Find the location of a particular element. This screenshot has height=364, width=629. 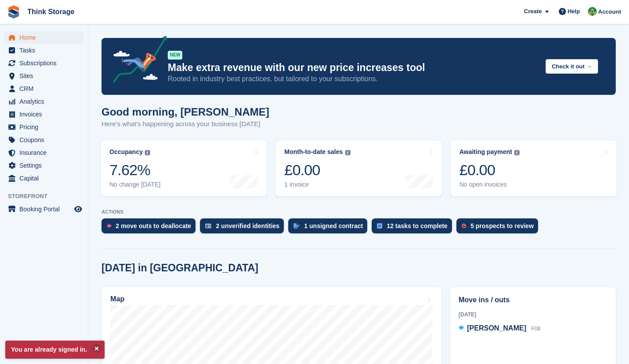

p: ACTIONS is located at coordinates (358, 212).